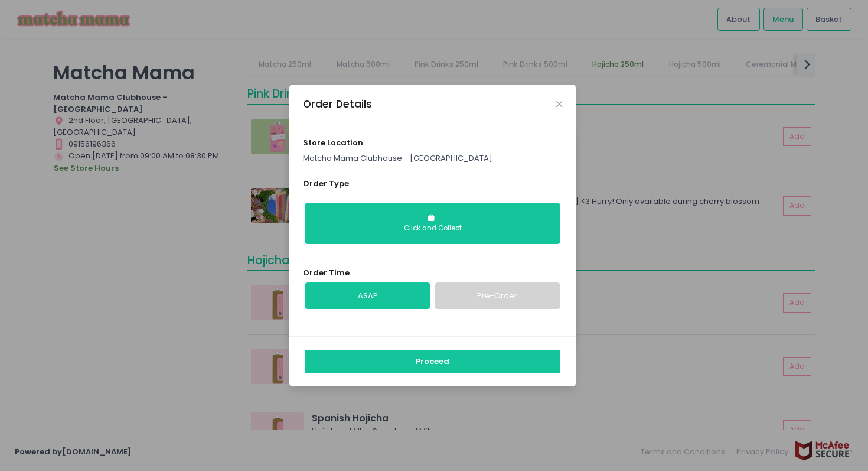  Describe the element at coordinates (498, 296) in the screenshot. I see `a: Pre-Order` at that location.